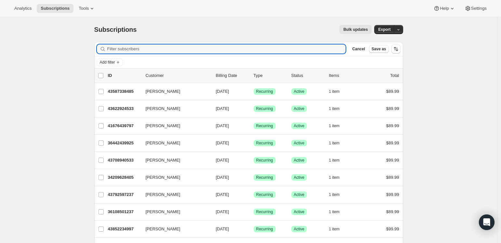 This screenshot has height=243, width=501. I want to click on span: Add filter, so click(107, 62).